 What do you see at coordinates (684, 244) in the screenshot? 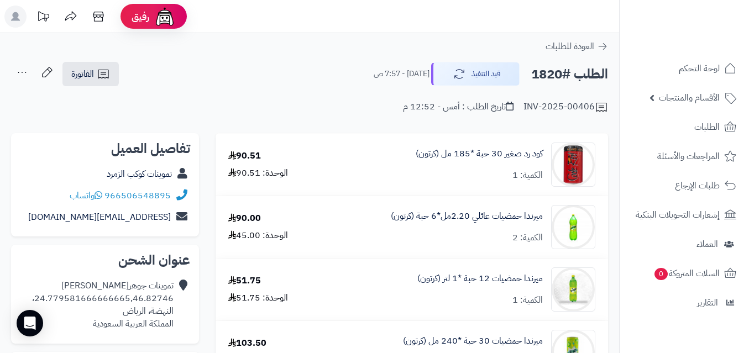
I see `a: العملاء` at bounding box center [684, 244].